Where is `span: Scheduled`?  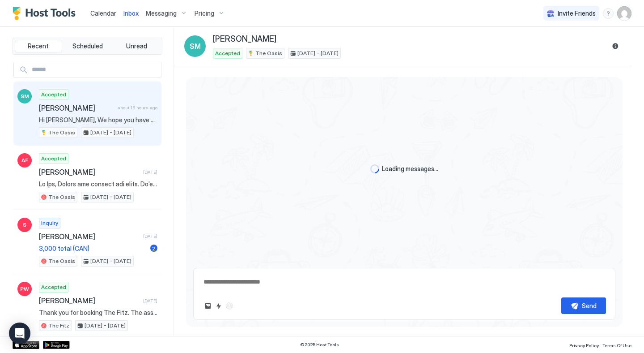 span: Scheduled is located at coordinates (87, 46).